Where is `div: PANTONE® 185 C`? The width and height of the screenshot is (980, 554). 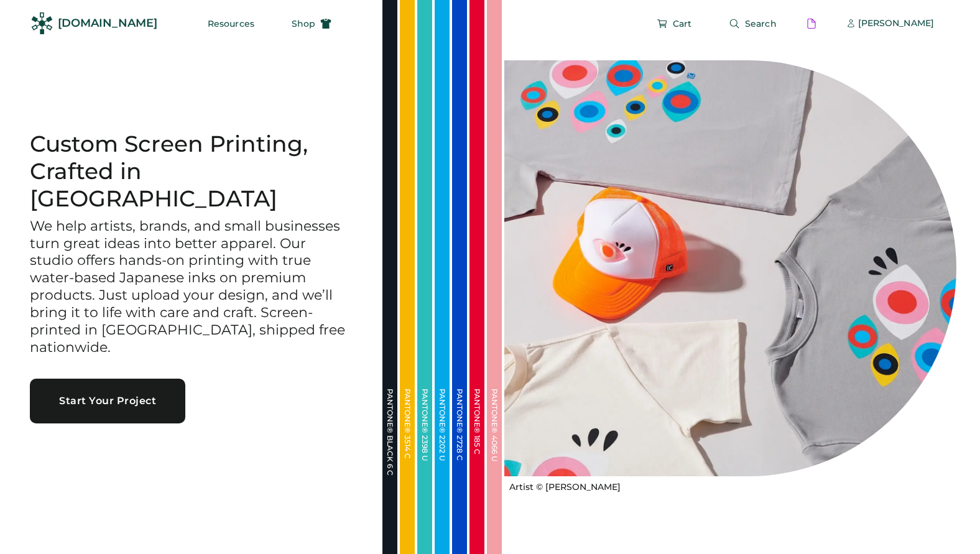 div: PANTONE® 185 C is located at coordinates (477, 451).